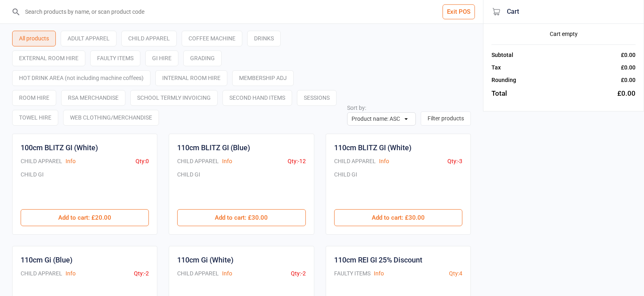  Describe the element at coordinates (296, 161) in the screenshot. I see `div: Qty: -12` at that location.